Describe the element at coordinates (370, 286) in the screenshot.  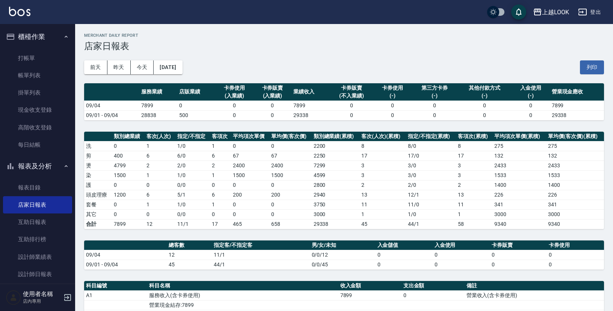
I see `th: 收入金額` at that location.